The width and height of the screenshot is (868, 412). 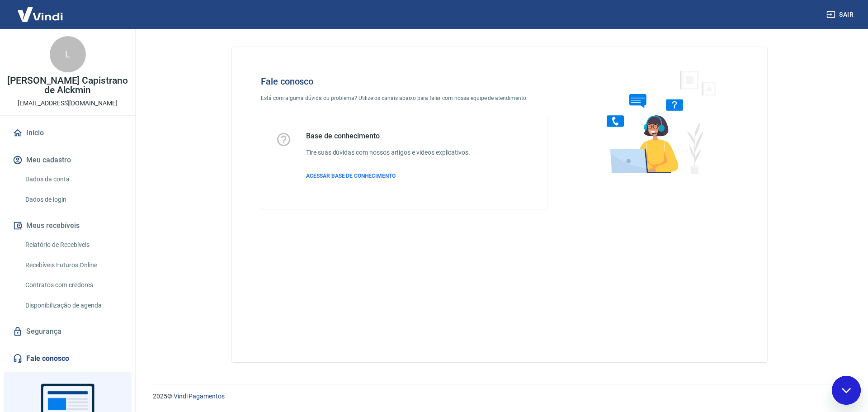 I want to click on a: Início, so click(x=67, y=133).